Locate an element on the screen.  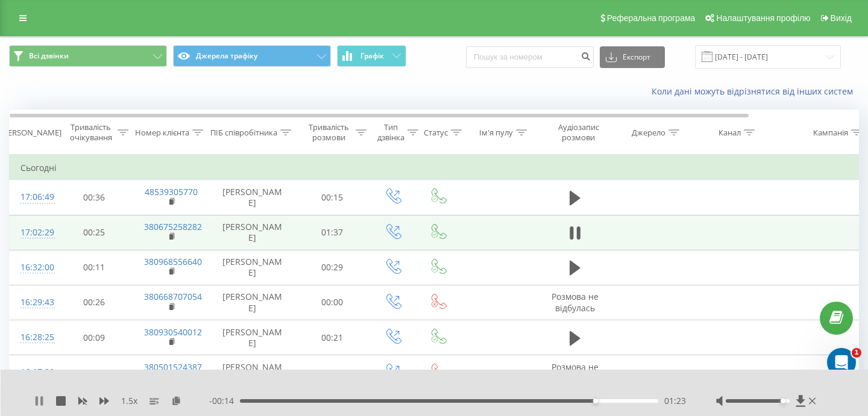
div: Номер клієнта is located at coordinates (162, 133).